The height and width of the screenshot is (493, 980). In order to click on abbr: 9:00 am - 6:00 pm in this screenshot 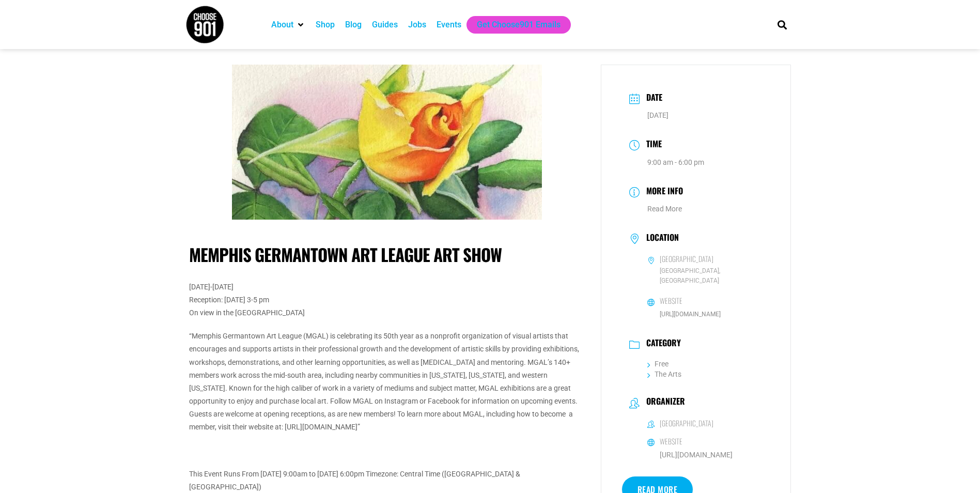, I will do `click(675, 162)`.